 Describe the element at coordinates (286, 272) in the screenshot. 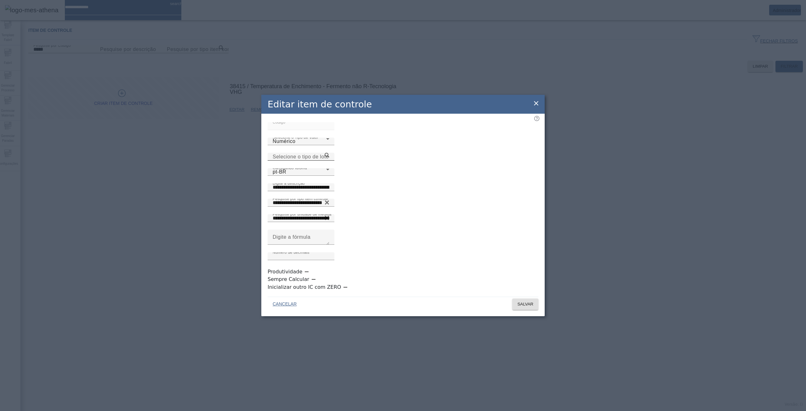

I see `label: Produtividade` at that location.